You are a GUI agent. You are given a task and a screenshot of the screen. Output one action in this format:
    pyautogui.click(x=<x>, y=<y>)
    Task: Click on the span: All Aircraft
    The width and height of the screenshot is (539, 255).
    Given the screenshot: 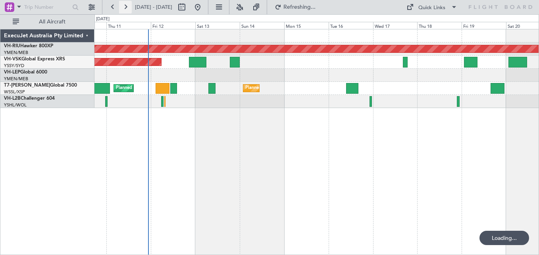 What is the action you would take?
    pyautogui.click(x=52, y=22)
    